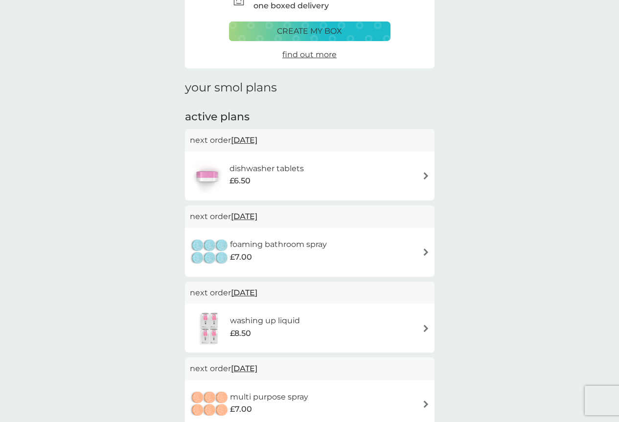  I want to click on img: foaming bathroom spray, so click(210, 252).